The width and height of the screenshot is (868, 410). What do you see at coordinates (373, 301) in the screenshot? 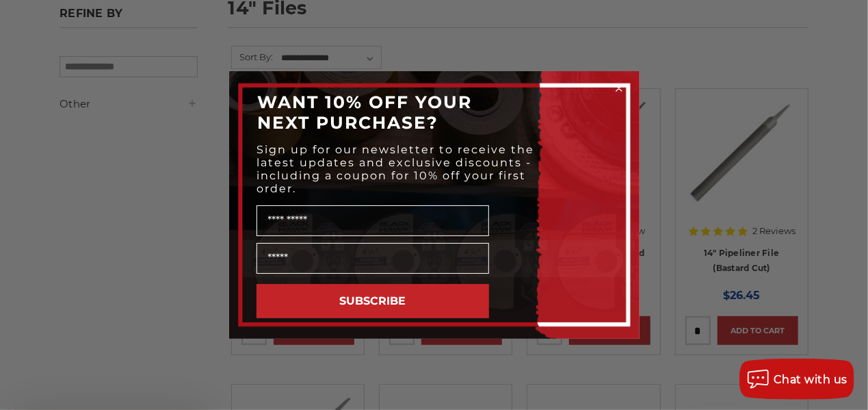
I see `button: SUBSCRIBE` at bounding box center [373, 301].